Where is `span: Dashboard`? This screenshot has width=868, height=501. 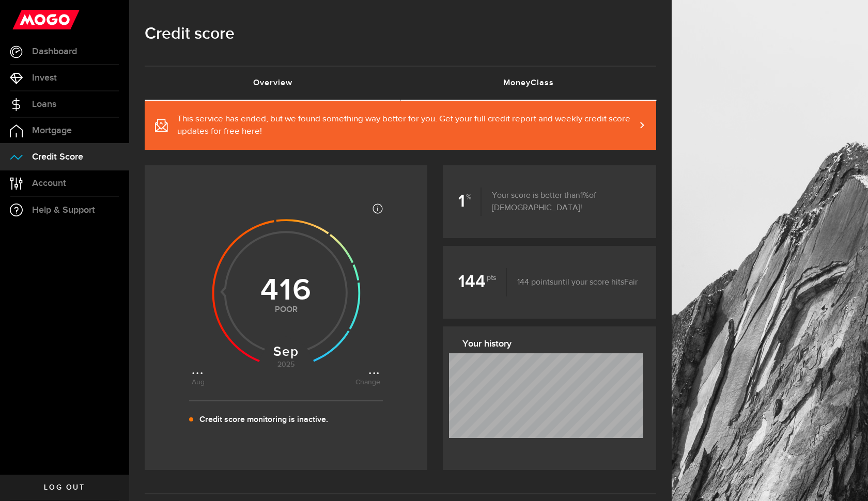 span: Dashboard is located at coordinates (54, 52).